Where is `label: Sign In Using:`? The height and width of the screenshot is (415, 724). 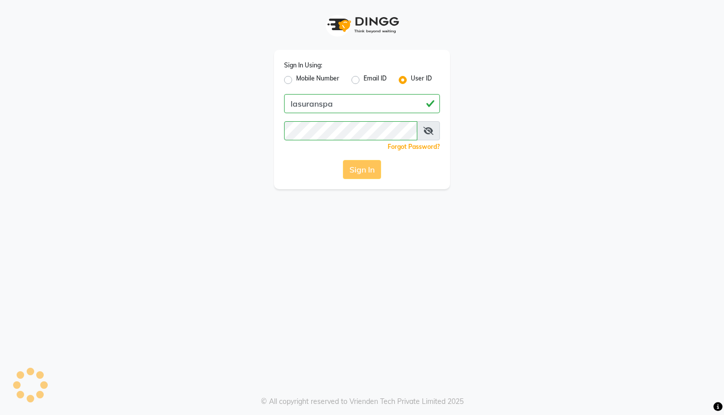
label: Sign In Using: is located at coordinates (303, 65).